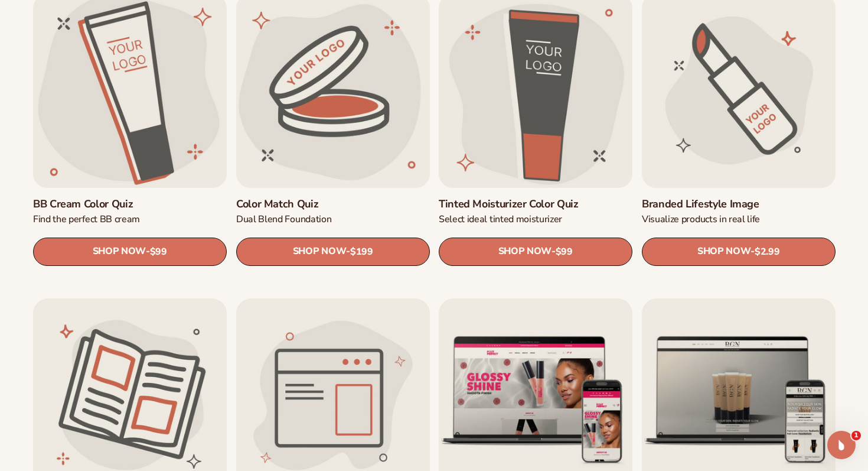 This screenshot has height=471, width=868. Describe the element at coordinates (856, 436) in the screenshot. I see `span: 1` at that location.